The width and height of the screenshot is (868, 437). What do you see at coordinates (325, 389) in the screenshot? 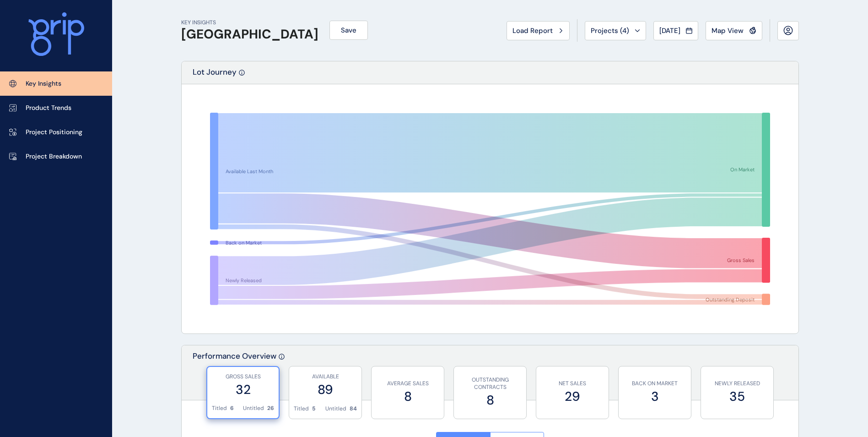
I see `label: 89` at bounding box center [325, 389].